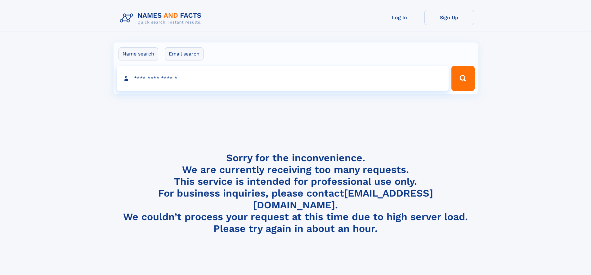 The height and width of the screenshot is (275, 591). What do you see at coordinates (296, 193) in the screenshot?
I see `h4: Sorry for the inconvenience. We are currently receiving too many requests. This service is intend...` at bounding box center [296, 193].